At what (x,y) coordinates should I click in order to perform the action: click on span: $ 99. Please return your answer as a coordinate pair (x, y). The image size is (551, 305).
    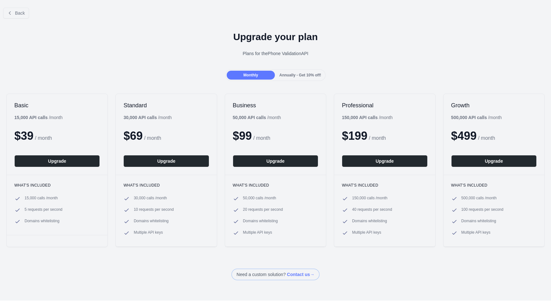
    Looking at the image, I should click on (242, 136).